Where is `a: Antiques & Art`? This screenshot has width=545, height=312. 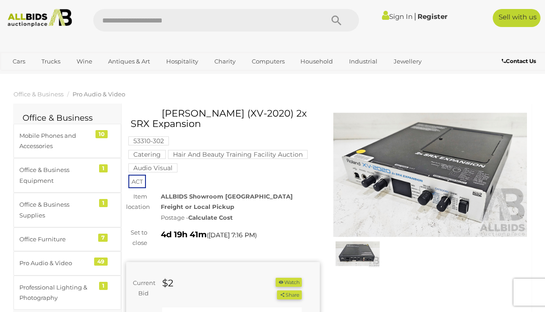
a: Antiques & Art is located at coordinates (129, 61).